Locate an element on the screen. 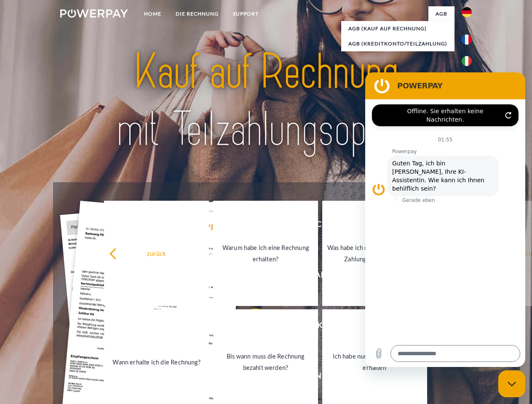 The image size is (532, 404). img: it is located at coordinates (467, 61).